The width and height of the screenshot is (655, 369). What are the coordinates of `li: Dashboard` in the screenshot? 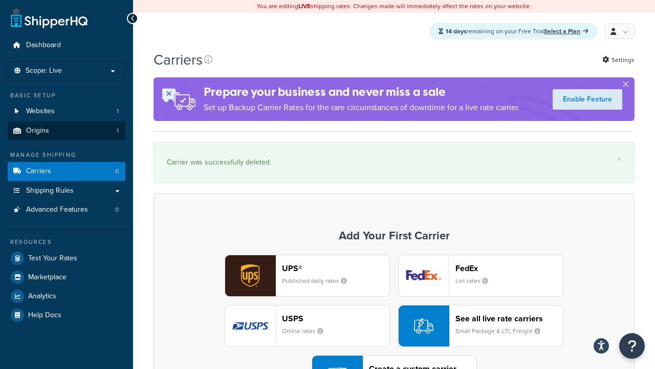 It's located at (67, 45).